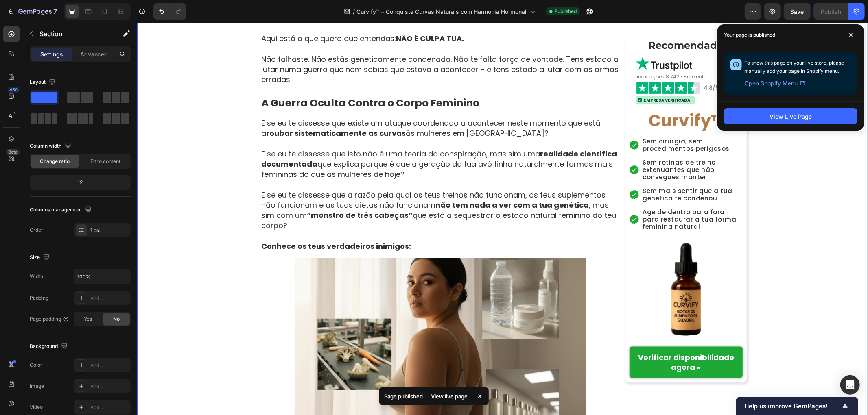 This screenshot has width=868, height=415. Describe the element at coordinates (374, 182) in the screenshot. I see `strong: não tem nada a ver com a tua genética` at that location.